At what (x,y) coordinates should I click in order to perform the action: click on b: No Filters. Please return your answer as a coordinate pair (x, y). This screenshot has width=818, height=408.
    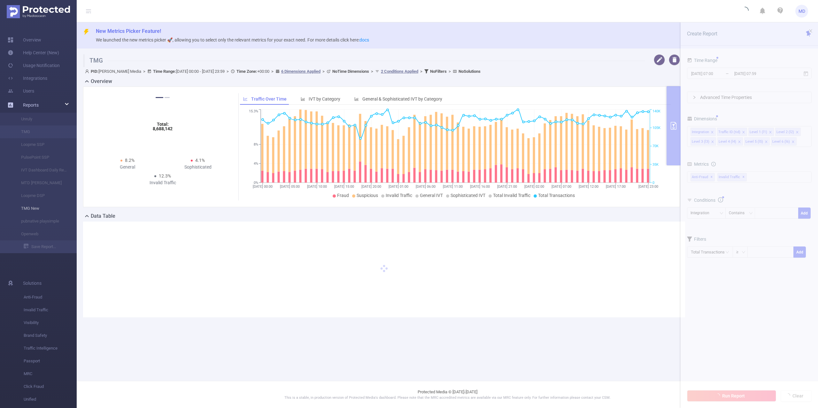
    Looking at the image, I should click on (438, 71).